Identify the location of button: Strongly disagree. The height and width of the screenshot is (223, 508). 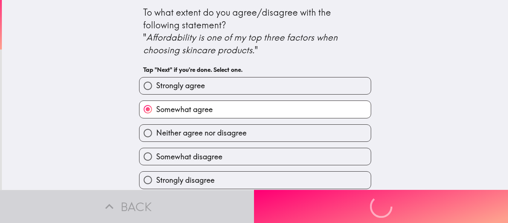
(255, 180).